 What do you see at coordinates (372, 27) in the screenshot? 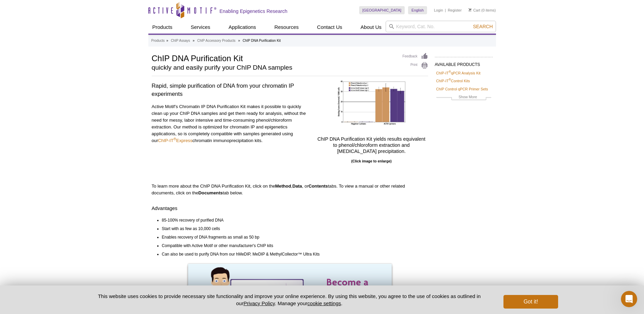
I see `a: About Us` at bounding box center [372, 27].